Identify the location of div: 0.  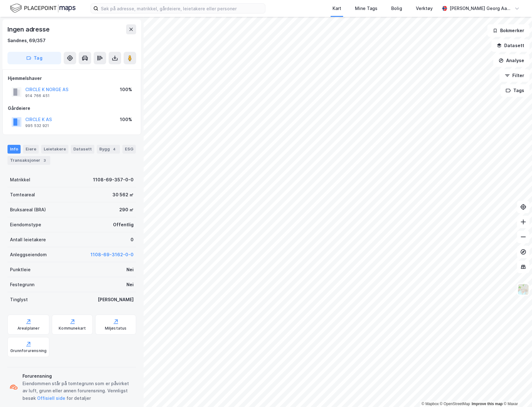
(132, 239).